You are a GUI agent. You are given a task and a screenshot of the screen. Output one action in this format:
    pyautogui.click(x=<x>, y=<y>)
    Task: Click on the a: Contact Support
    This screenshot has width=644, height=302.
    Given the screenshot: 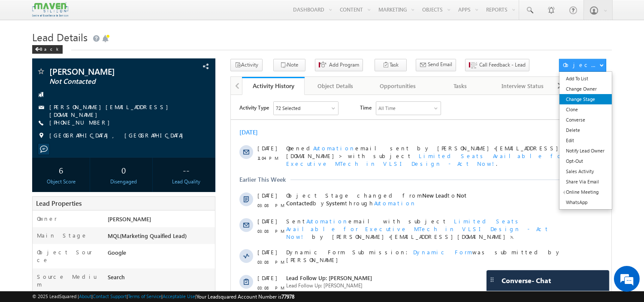 What is the action you would take?
    pyautogui.click(x=109, y=296)
    